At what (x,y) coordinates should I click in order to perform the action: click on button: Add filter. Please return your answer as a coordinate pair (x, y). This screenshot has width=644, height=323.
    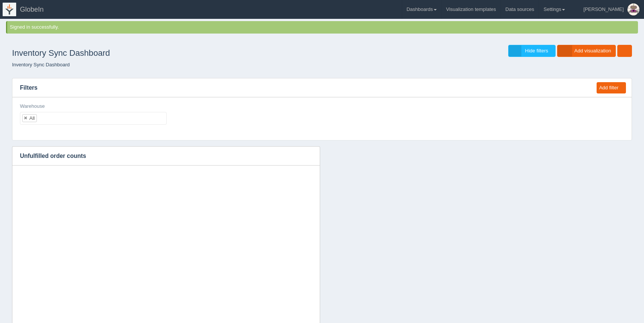
    Looking at the image, I should click on (612, 88).